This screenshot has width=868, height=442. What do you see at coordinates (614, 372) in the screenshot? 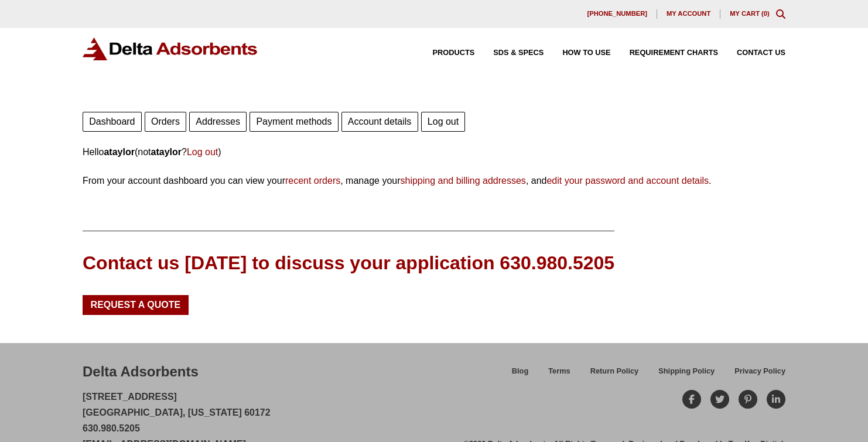
I see `span: Return Policy` at bounding box center [614, 372].